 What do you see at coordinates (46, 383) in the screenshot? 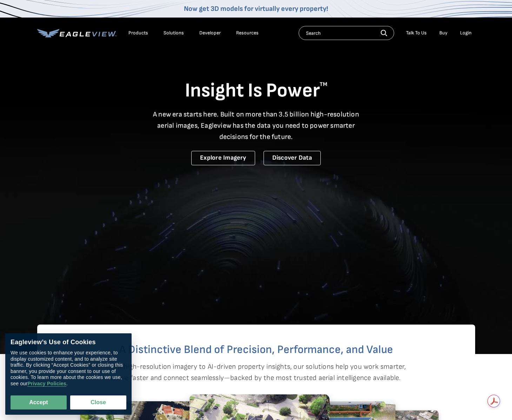
I see `a: Privacy Policies` at bounding box center [46, 383].